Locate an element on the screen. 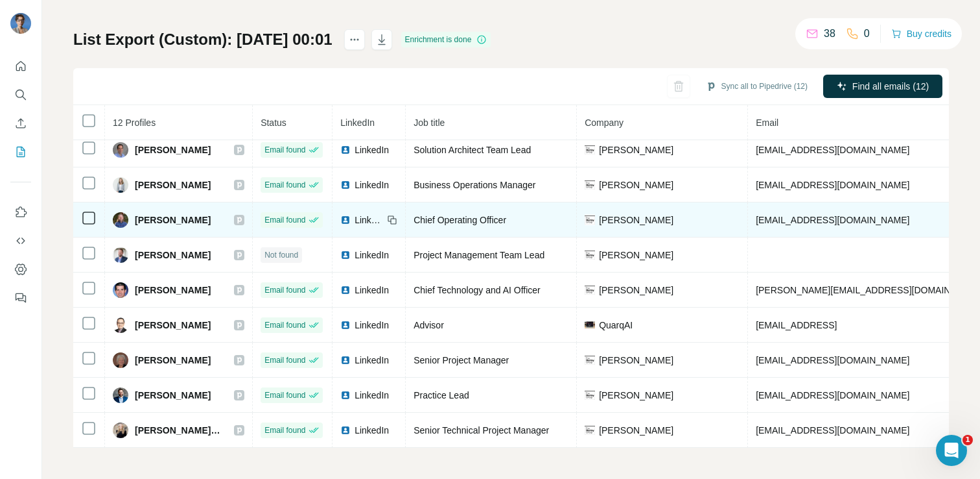 This screenshot has height=479, width=980. button: actions is located at coordinates (355, 39).